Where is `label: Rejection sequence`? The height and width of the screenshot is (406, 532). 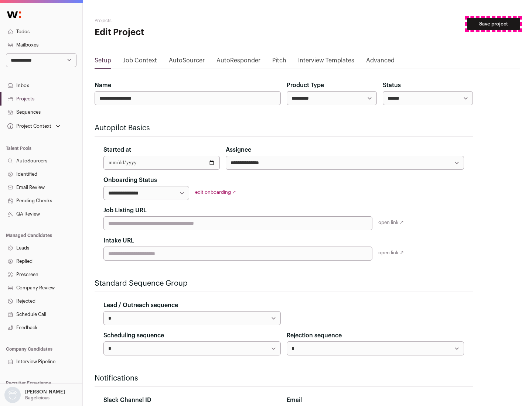 label: Rejection sequence is located at coordinates (314, 335).